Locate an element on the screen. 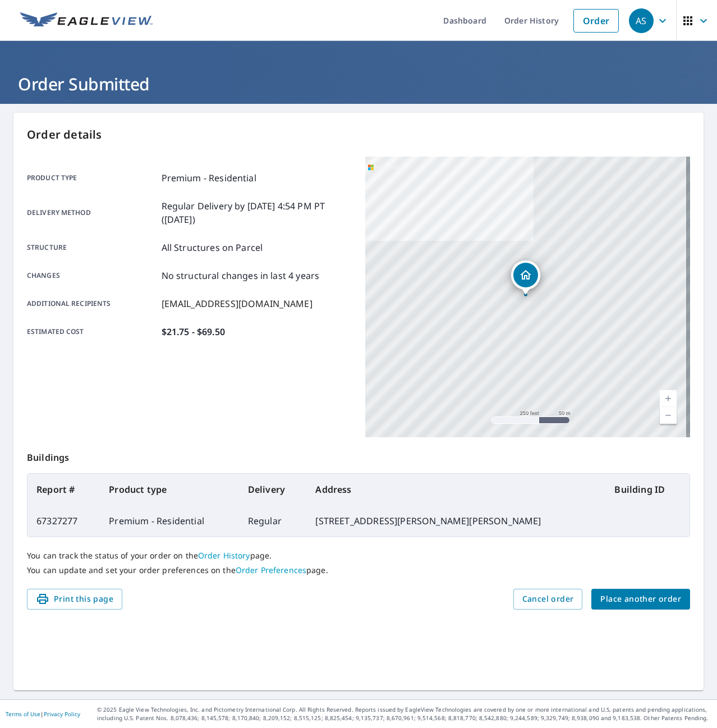 The width and height of the screenshot is (717, 728). p: You can update and set your order preferences on the page. is located at coordinates (358, 570).